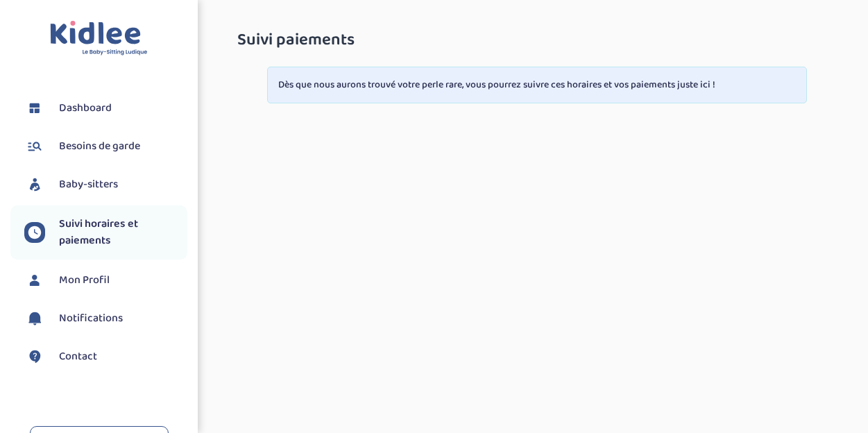 This screenshot has height=433, width=868. I want to click on a: Mon Profil, so click(105, 280).